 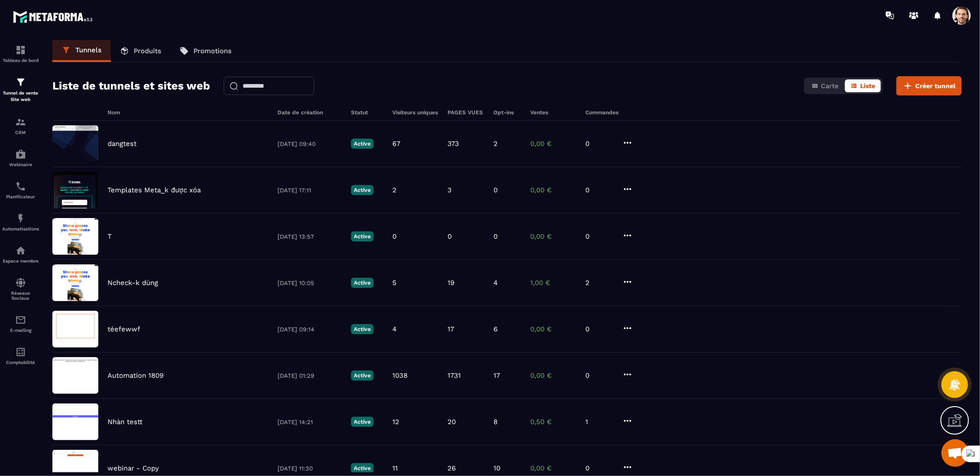 What do you see at coordinates (21, 222) in the screenshot?
I see `a: automationsautomationsAutomatisations` at bounding box center [21, 222].